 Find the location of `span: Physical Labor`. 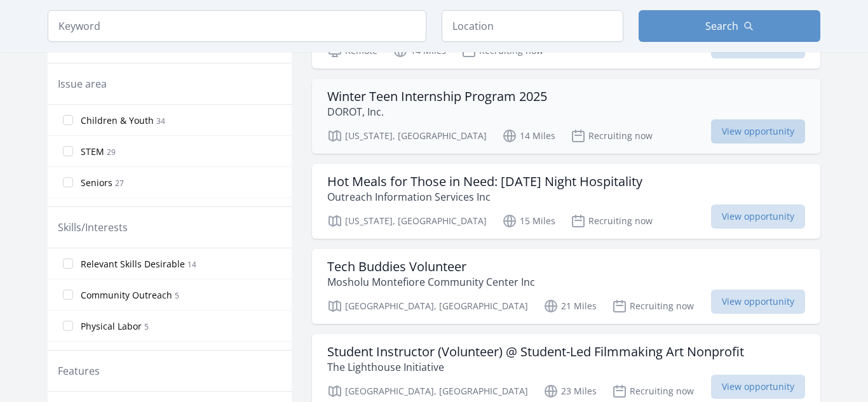

span: Physical Labor is located at coordinates (111, 326).